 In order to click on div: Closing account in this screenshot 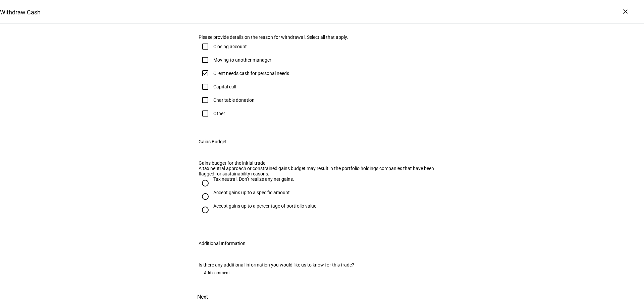, I will do `click(230, 46)`.